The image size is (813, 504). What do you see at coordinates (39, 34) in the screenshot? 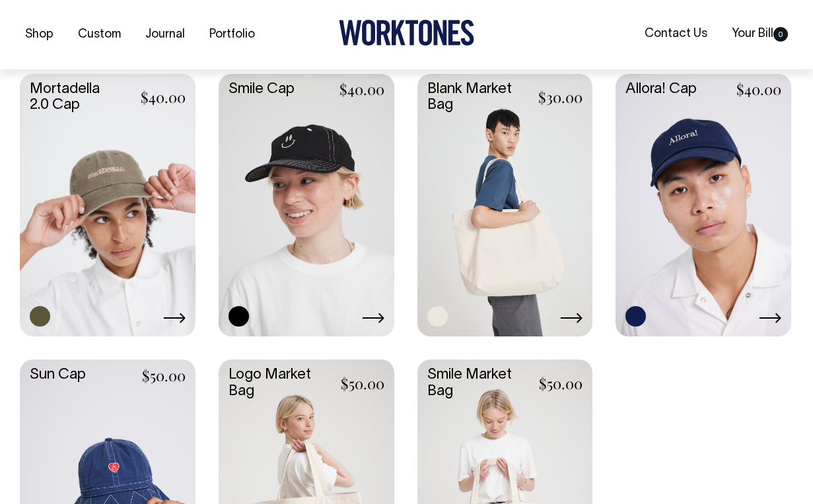
I see `a: Shop` at bounding box center [39, 34].